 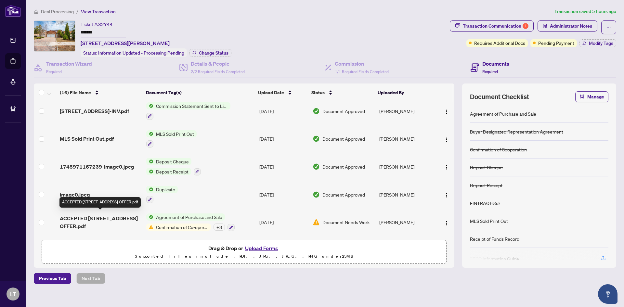 I want to click on span: image0.jpeg, so click(x=75, y=195).